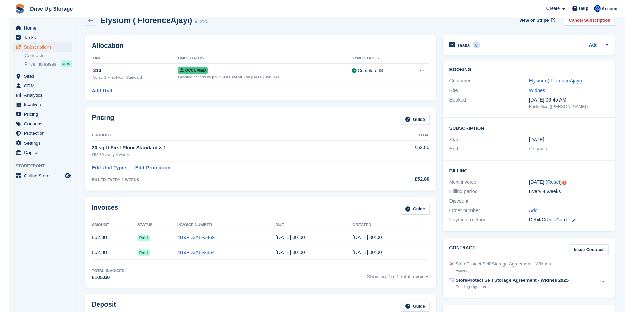  What do you see at coordinates (192, 259) in the screenshot?
I see `a: 4B9FD3AE-2854` at bounding box center [192, 259].